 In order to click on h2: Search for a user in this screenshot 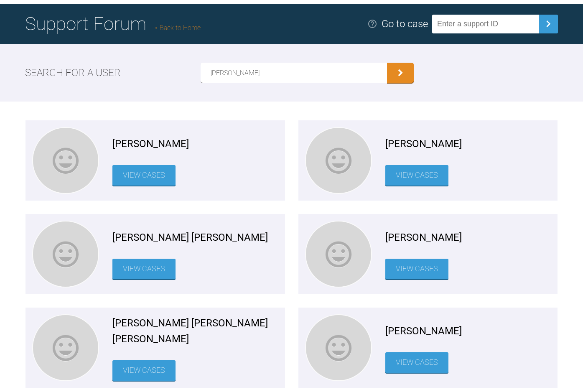, I will do `click(73, 73)`.